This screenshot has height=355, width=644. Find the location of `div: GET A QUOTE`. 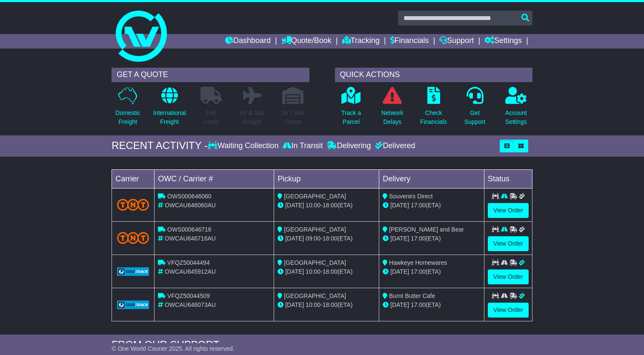

div: GET A QUOTE is located at coordinates (210, 75).